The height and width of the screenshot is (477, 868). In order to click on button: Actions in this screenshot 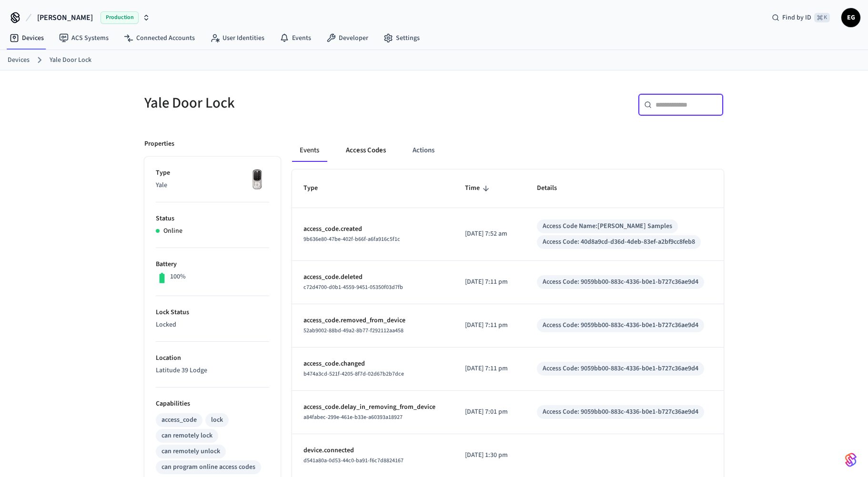, I will do `click(424, 150)`.